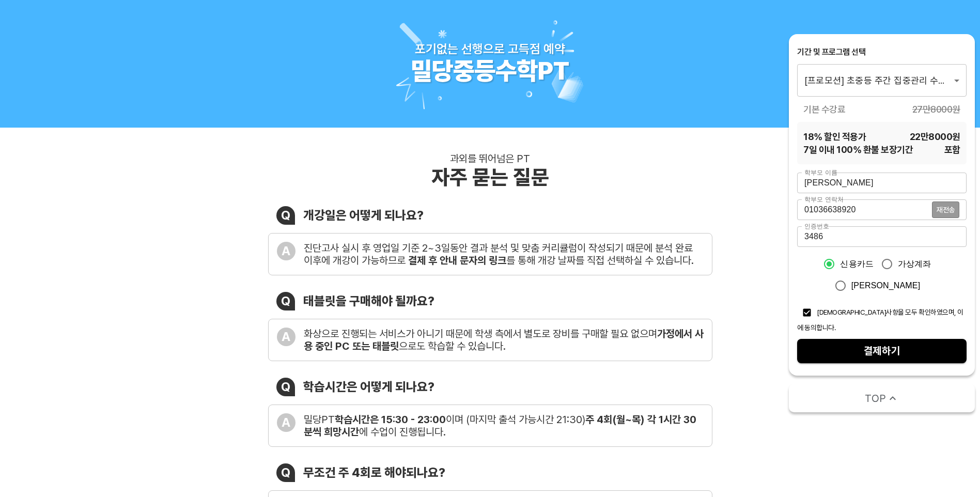 The width and height of the screenshot is (980, 497). What do you see at coordinates (824, 109) in the screenshot?
I see `span: 기본 수강료` at bounding box center [824, 109].